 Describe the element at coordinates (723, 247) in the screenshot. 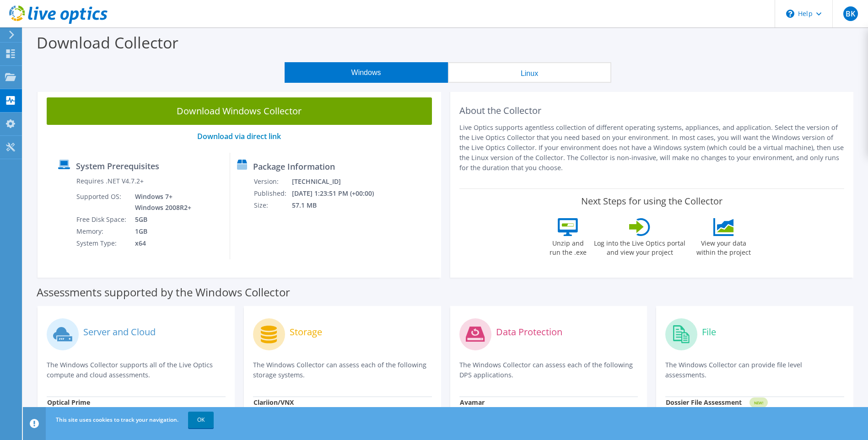

I see `label: View your data within the project` at that location.